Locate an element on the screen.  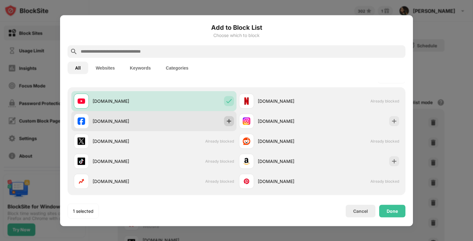
button: Websites is located at coordinates (105, 68).